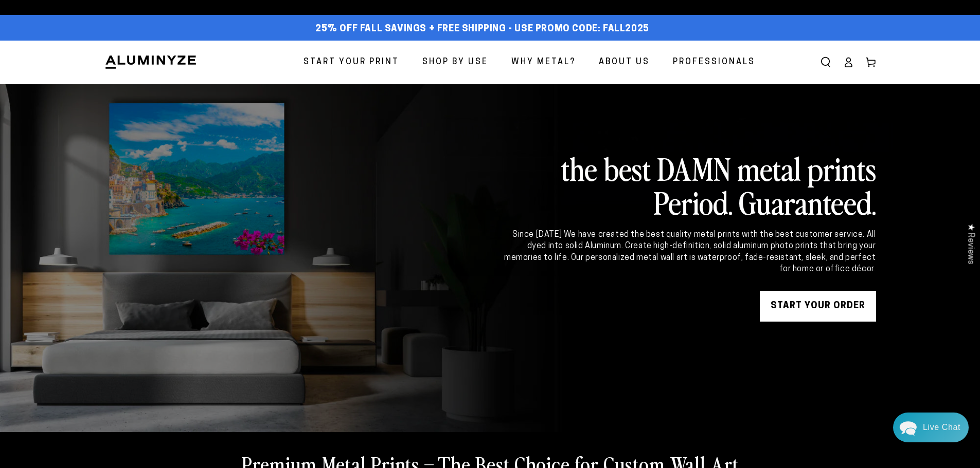  What do you see at coordinates (624, 62) in the screenshot?
I see `span: About Us` at bounding box center [624, 62].